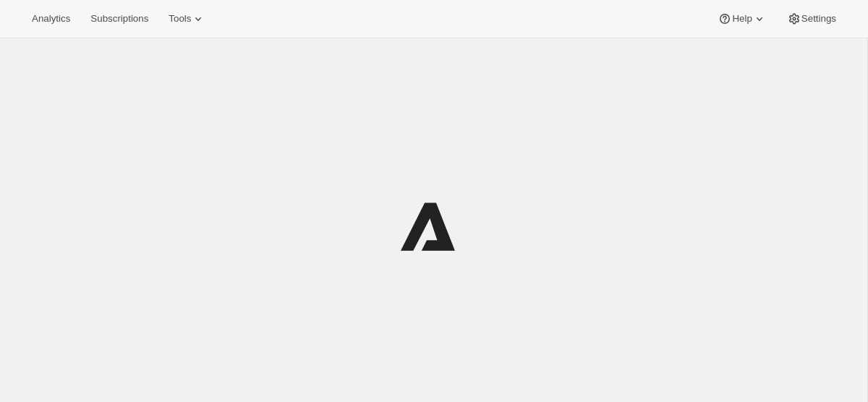 Image resolution: width=868 pixels, height=402 pixels. What do you see at coordinates (119, 19) in the screenshot?
I see `span: Subscriptions` at bounding box center [119, 19].